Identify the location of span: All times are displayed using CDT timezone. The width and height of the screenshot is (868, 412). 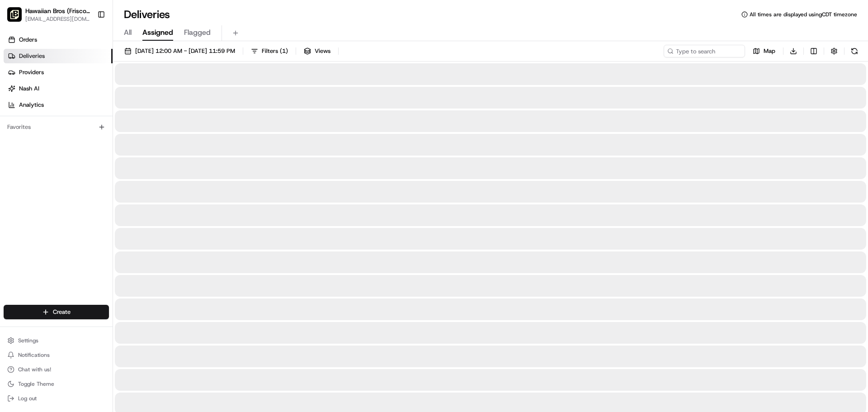
(803, 15).